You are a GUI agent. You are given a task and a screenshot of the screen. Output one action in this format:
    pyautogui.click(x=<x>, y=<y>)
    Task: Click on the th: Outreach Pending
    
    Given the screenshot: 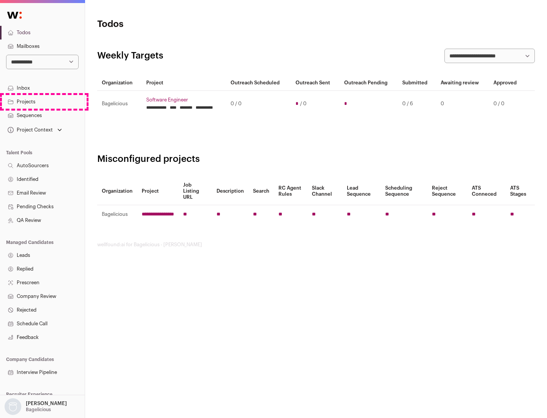 What is the action you would take?
    pyautogui.click(x=369, y=83)
    